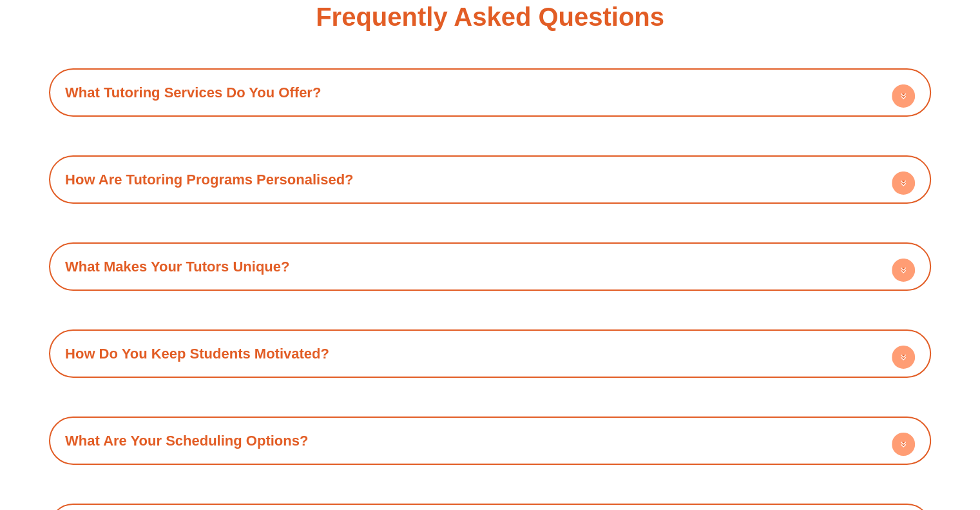  What do you see at coordinates (489, 440) in the screenshot?
I see `div: What Are Your Scheduling Options?` at bounding box center [489, 440].